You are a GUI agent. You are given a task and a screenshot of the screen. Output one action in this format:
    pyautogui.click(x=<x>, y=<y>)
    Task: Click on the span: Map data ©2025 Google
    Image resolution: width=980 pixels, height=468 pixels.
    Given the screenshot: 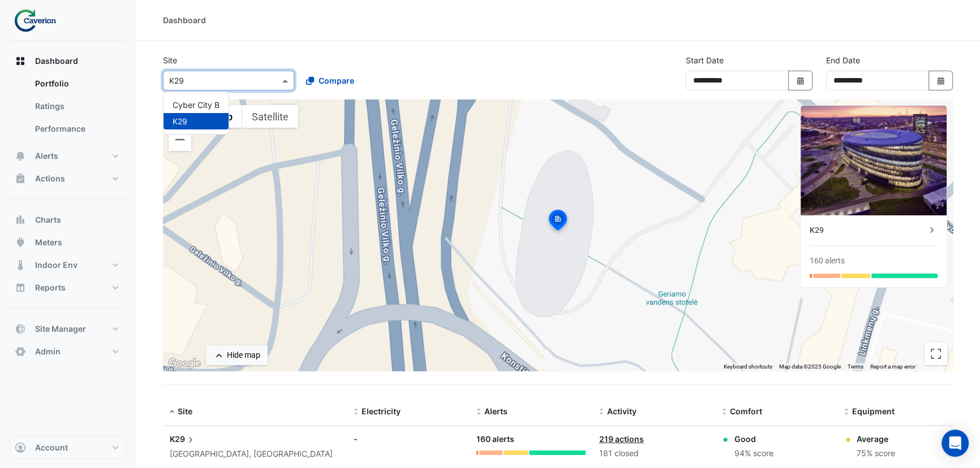 What is the action you would take?
    pyautogui.click(x=809, y=366)
    